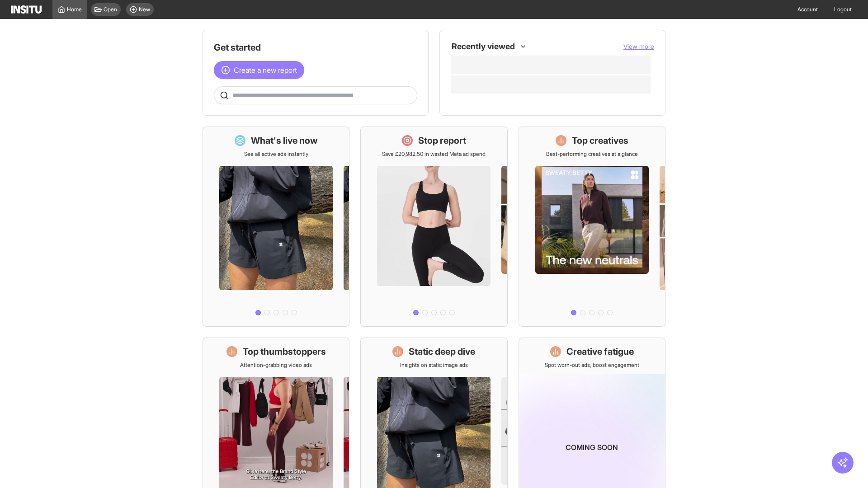  I want to click on span: New, so click(144, 9).